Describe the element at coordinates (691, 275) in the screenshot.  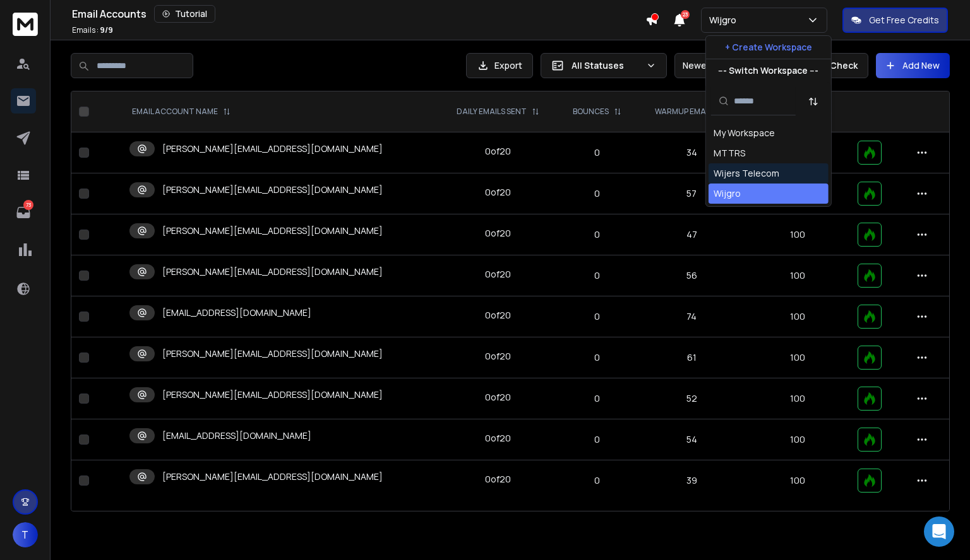
I see `td: 56` at that location.